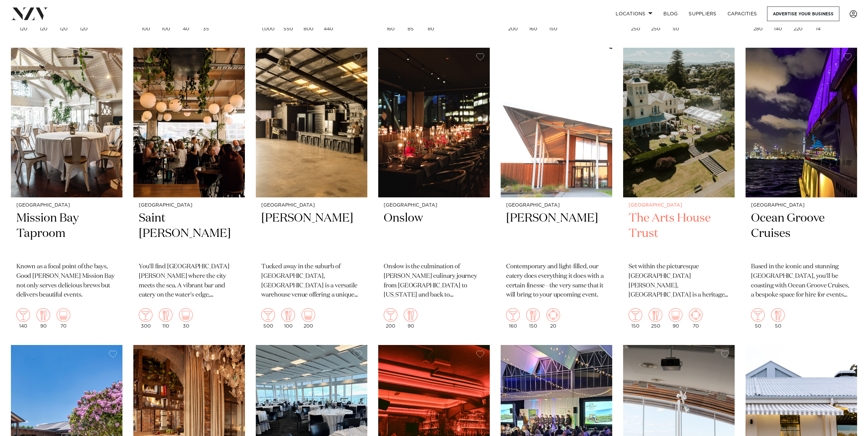 This screenshot has width=868, height=436. Describe the element at coordinates (434, 234) in the screenshot. I see `h2: Onslow` at that location.